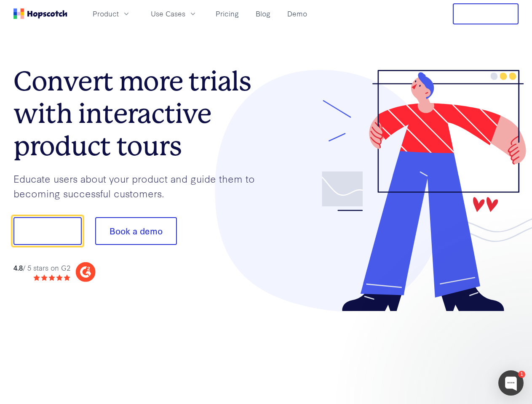 This screenshot has height=404, width=532. What do you see at coordinates (297, 13) in the screenshot?
I see `a: Demo` at bounding box center [297, 13].